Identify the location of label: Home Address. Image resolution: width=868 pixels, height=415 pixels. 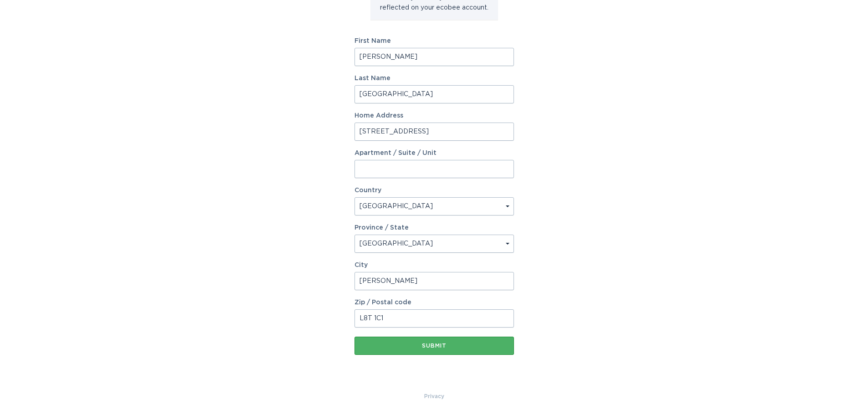
(434, 116).